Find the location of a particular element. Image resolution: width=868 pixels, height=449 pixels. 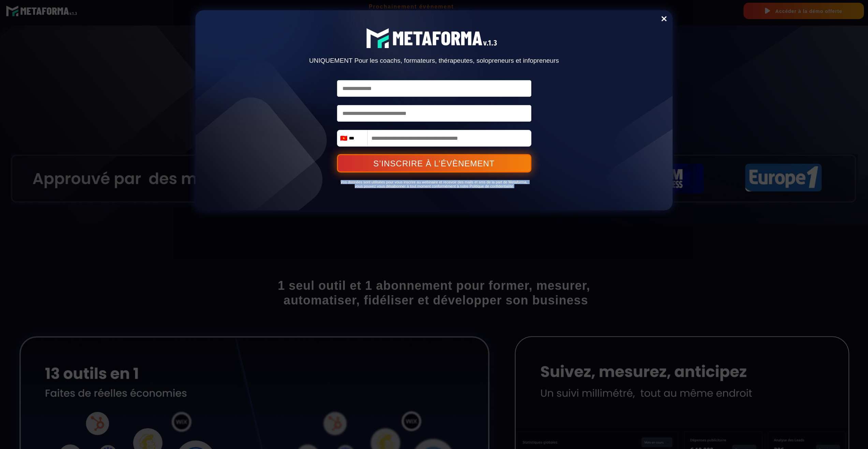

h2: UNIQUEMENT Pour les coachs, formateurs, thérapeutes, solopreneurs et infopreneurs is located at coordinates (434, 61).